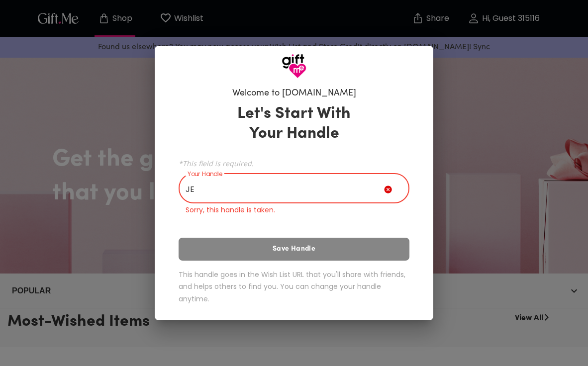 This screenshot has width=588, height=366. What do you see at coordinates (294, 287) in the screenshot?
I see `h6: This handle goes in the Wish List URL that you'll share with friends, and helps others to find yo...` at bounding box center [294, 287].